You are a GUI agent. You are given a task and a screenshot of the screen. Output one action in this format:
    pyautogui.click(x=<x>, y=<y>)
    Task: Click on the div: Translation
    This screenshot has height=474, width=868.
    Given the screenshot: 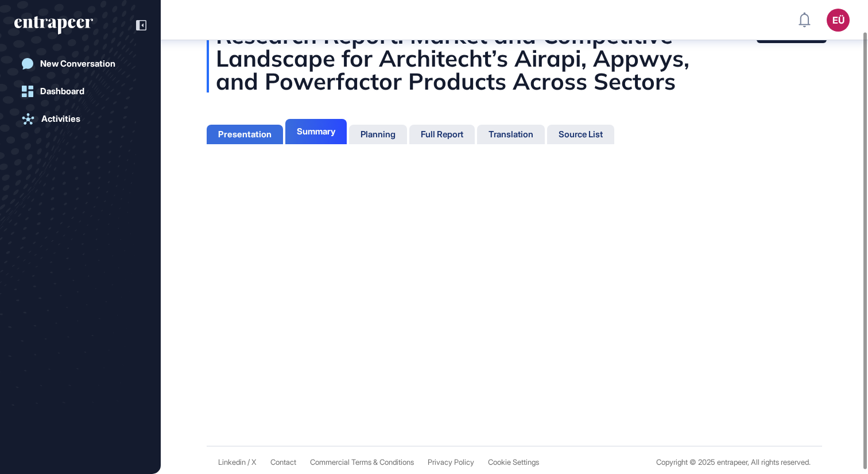 What is the action you would take?
    pyautogui.click(x=511, y=134)
    